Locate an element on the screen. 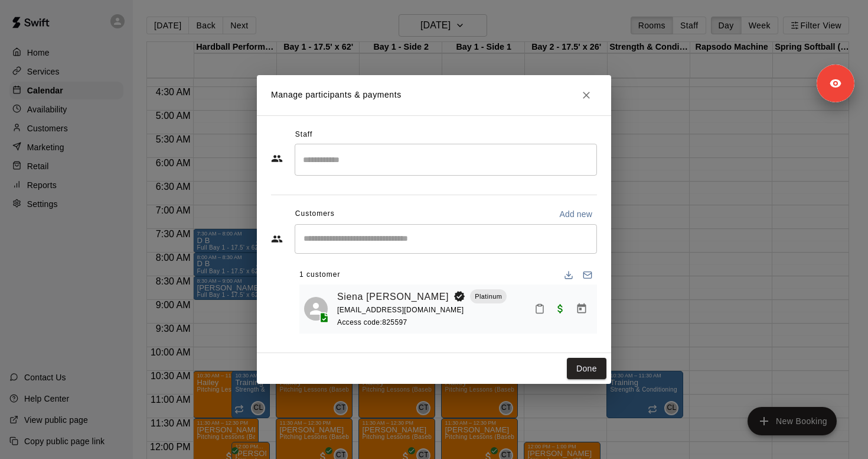 The width and height of the screenshot is (868, 459). div: Start typing to search customers... is located at coordinates (446, 239).